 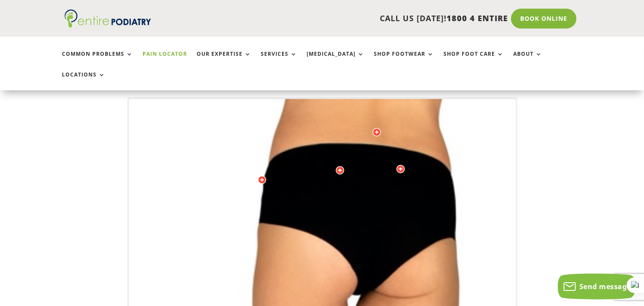 What do you see at coordinates (165, 60) in the screenshot?
I see `a: Pain Locator` at bounding box center [165, 60].